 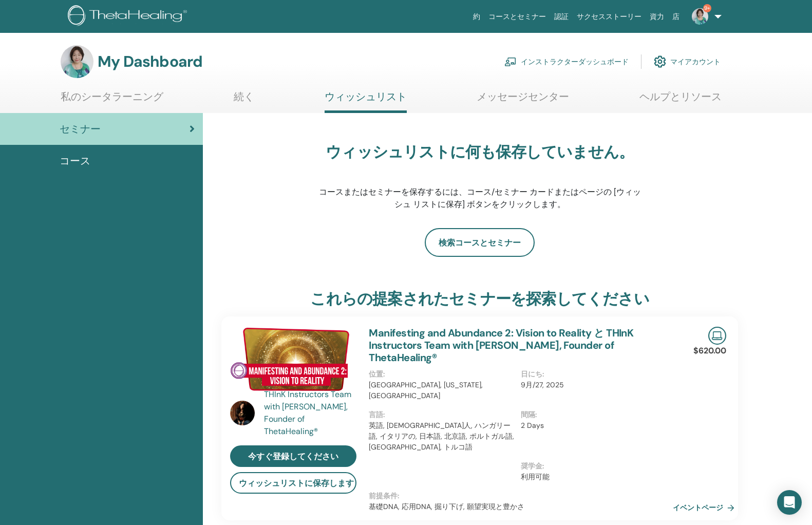 I want to click on div: Open Intercom Messenger, so click(x=789, y=502).